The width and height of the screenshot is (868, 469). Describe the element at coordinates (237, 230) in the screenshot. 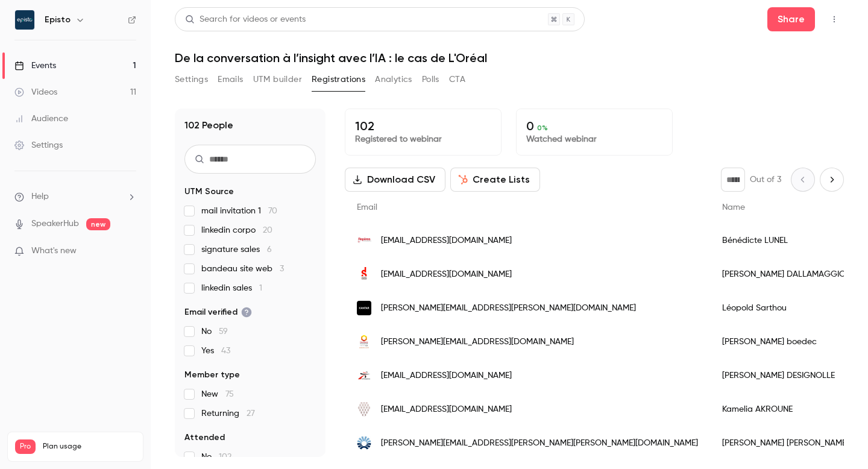

I see `span: linkedin corpo` at that location.